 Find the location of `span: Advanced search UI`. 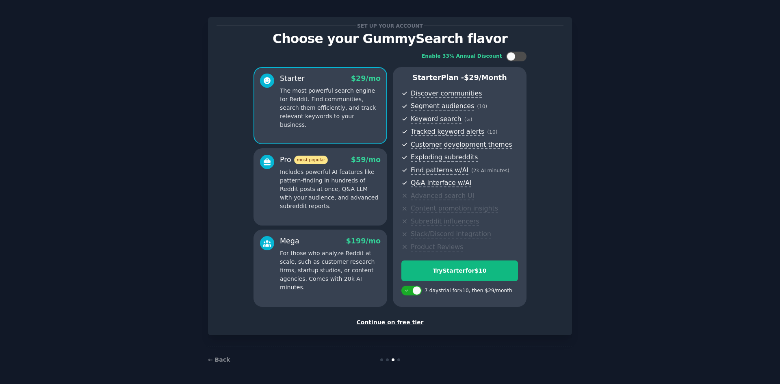

span: Advanced search UI is located at coordinates (442, 196).